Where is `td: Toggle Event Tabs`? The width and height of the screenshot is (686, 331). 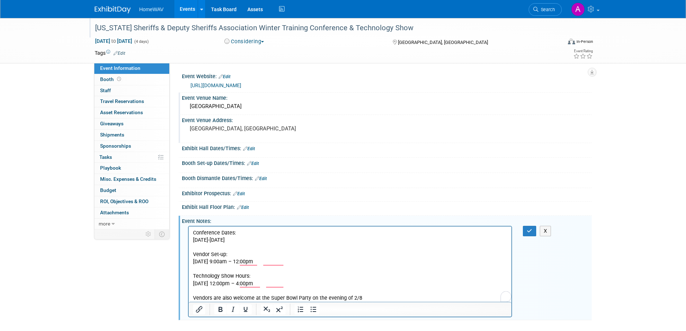 td: Toggle Event Tabs is located at coordinates (162, 234).